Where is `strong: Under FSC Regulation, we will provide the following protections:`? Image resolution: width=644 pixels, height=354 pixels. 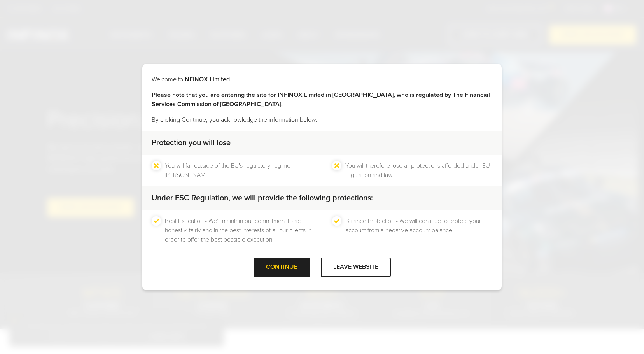 strong: Under FSC Regulation, we will provide the following protections: is located at coordinates (262, 198).